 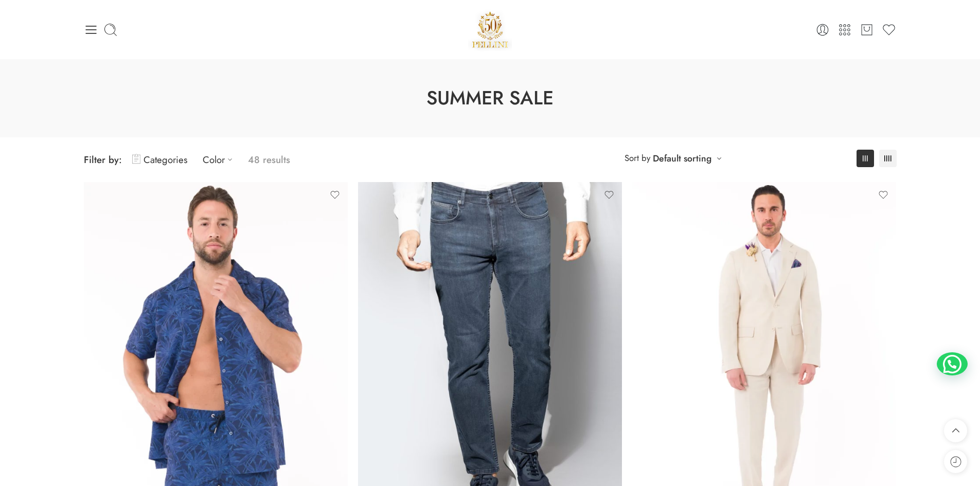 What do you see at coordinates (160, 160) in the screenshot?
I see `a: Categories` at bounding box center [160, 160].